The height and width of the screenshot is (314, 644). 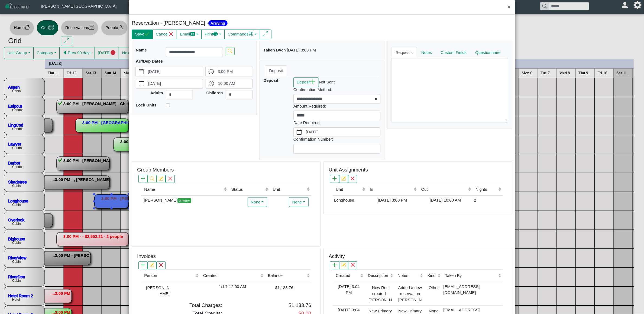 I want to click on svg: calendar, so click(x=142, y=83).